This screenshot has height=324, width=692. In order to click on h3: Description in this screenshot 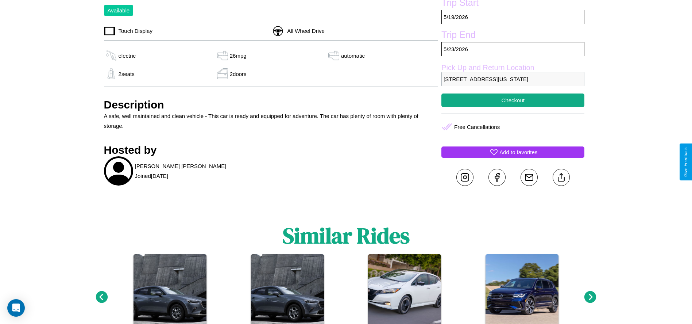, I will do `click(271, 105)`.